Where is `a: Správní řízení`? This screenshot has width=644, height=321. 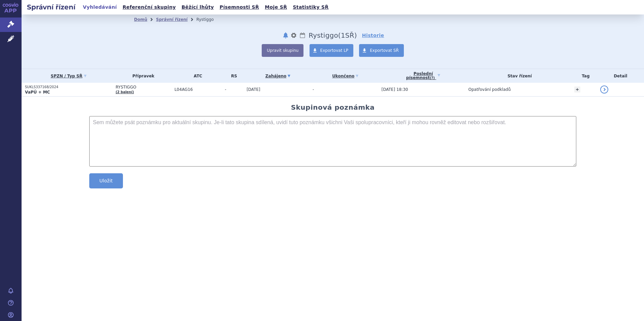 a: Správní řízení is located at coordinates (172, 19).